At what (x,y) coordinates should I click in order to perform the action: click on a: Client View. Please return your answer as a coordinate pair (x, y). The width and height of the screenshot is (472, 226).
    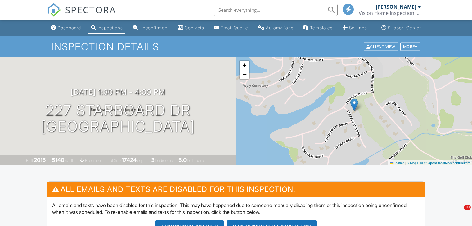
    Looking at the image, I should click on (381, 46).